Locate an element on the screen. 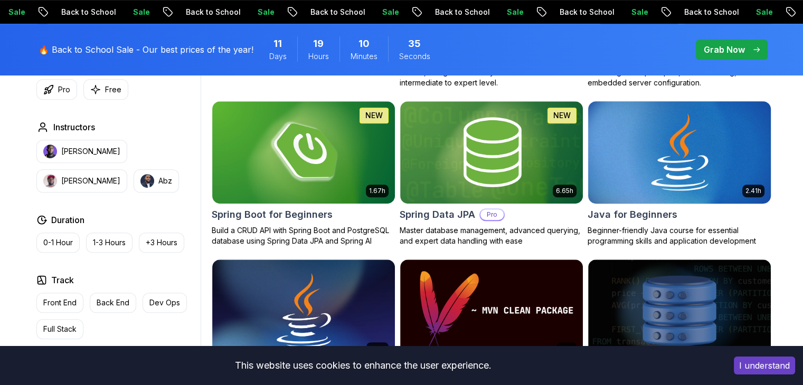 The height and width of the screenshot is (385, 803). p: 1-3 Hours is located at coordinates (109, 243).